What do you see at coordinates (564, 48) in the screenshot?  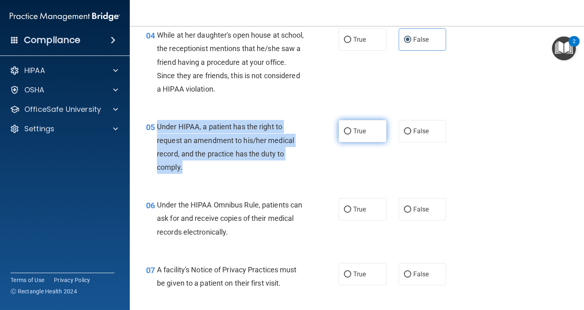 I see `button: Open Resource Center, 2 new notifications` at bounding box center [564, 48].